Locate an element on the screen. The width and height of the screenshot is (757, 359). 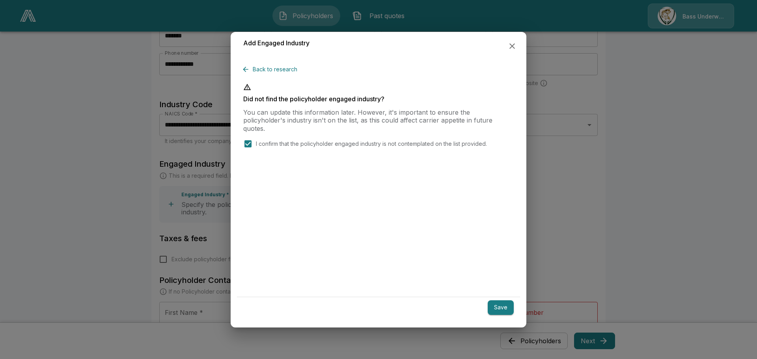
button: Back to research is located at coordinates (272, 69).